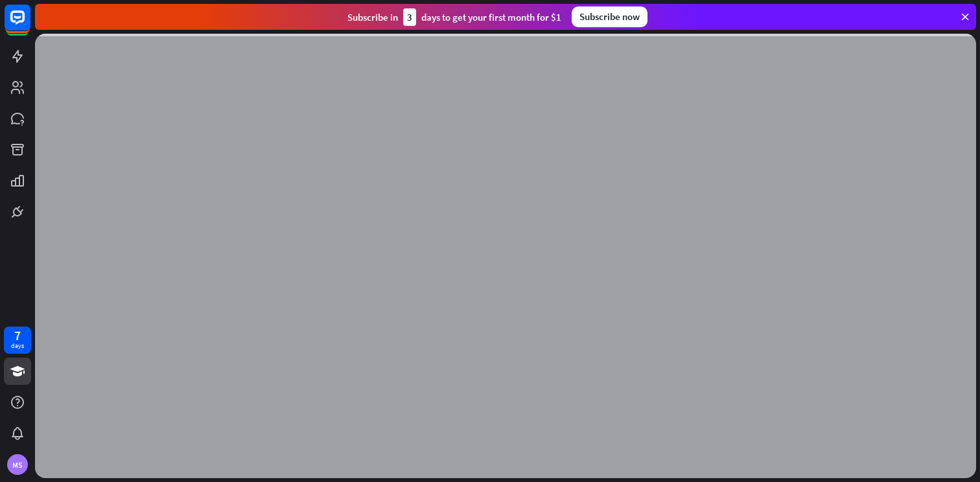  Describe the element at coordinates (17, 336) in the screenshot. I see `div: 7` at that location.